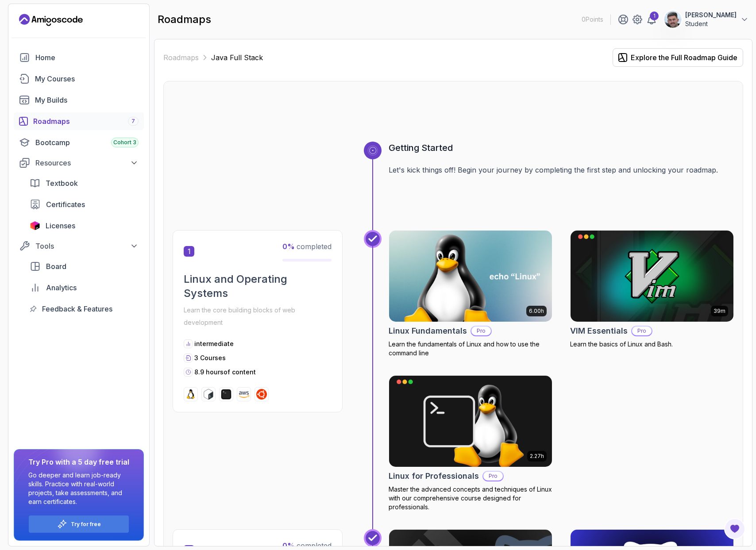 Image resolution: width=756 pixels, height=550 pixels. I want to click on img: aws logo, so click(244, 394).